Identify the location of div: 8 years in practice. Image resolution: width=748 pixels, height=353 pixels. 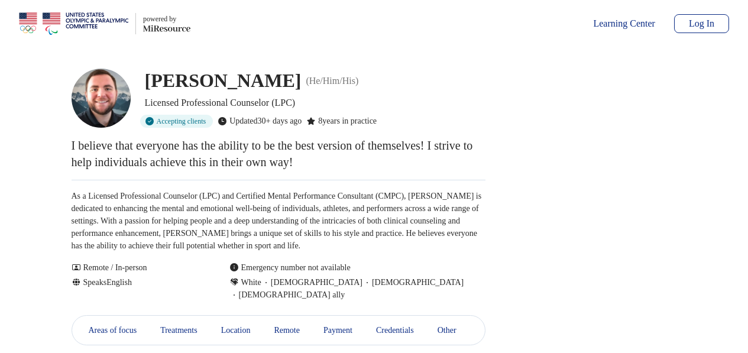
(367, 121).